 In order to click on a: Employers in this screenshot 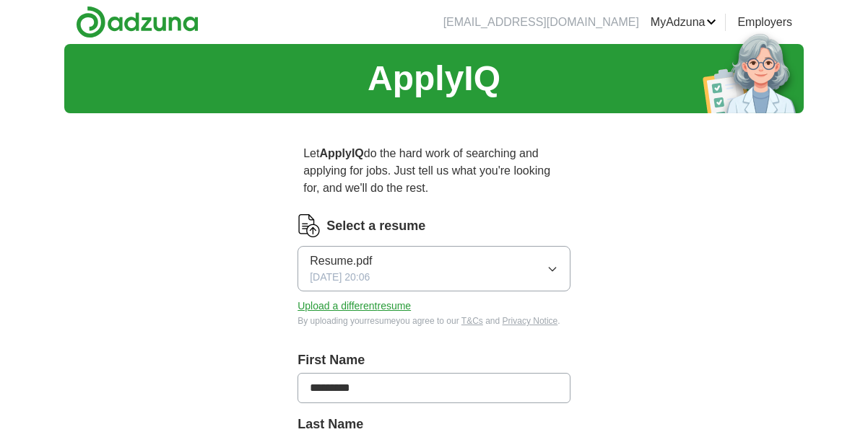, I will do `click(765, 22)`.